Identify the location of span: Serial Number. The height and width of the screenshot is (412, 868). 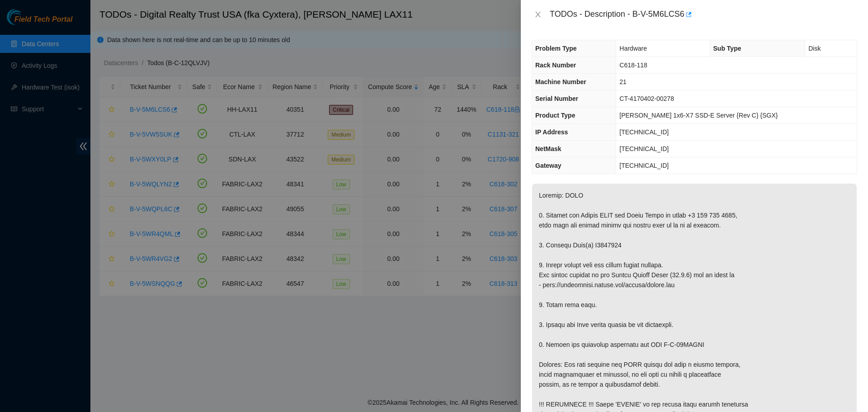
(556, 99).